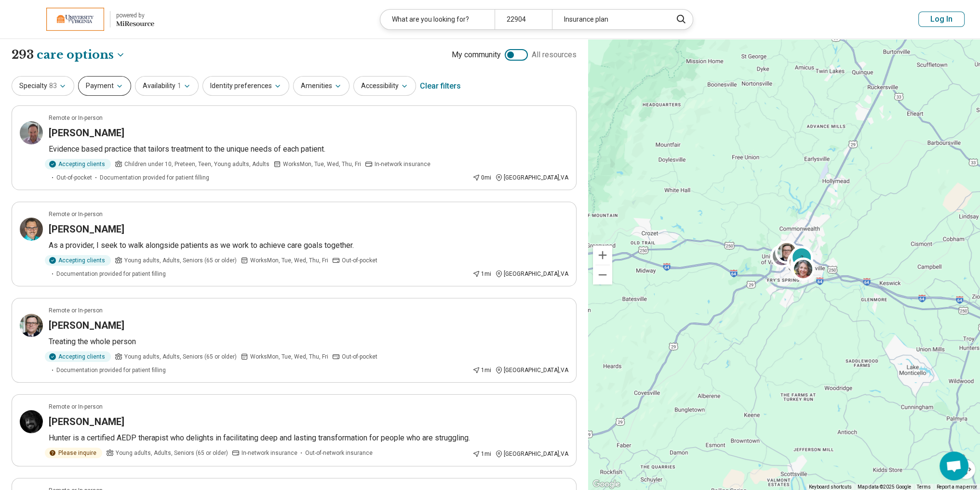 The image size is (980, 490). I want to click on p: As a provider, I seek to walk alongside patients as we work to achieve care goals together., so click(308, 245).